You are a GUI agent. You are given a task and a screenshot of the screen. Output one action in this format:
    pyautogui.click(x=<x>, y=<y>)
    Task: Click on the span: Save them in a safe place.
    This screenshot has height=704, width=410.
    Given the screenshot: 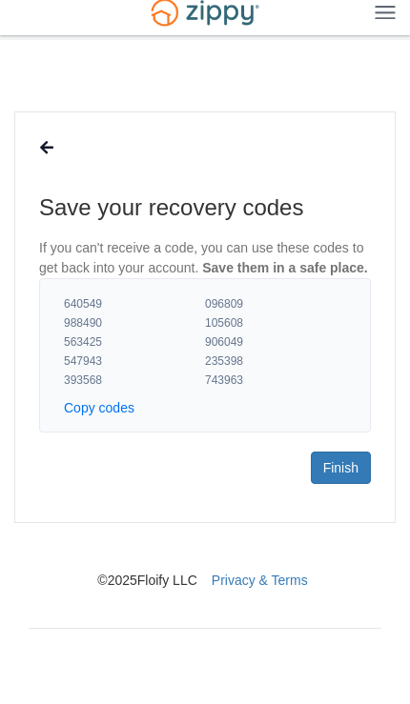 What is the action you would take?
    pyautogui.click(x=285, y=268)
    